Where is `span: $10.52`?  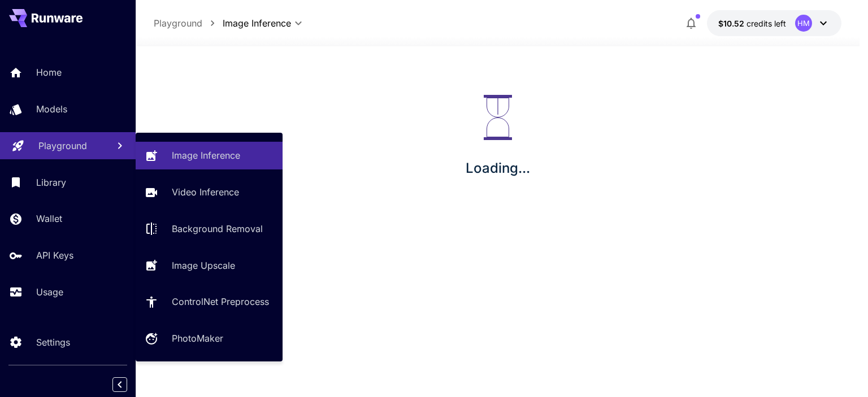 span: $10.52 is located at coordinates (732, 23).